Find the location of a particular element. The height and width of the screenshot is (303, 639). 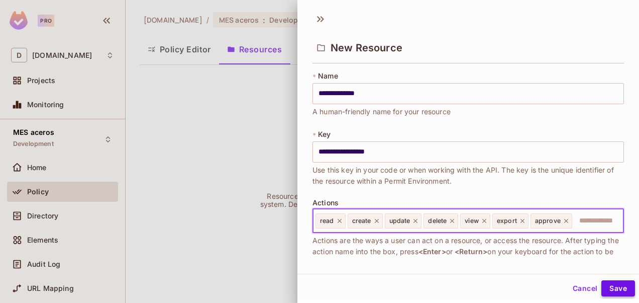

div: update is located at coordinates (404, 221).